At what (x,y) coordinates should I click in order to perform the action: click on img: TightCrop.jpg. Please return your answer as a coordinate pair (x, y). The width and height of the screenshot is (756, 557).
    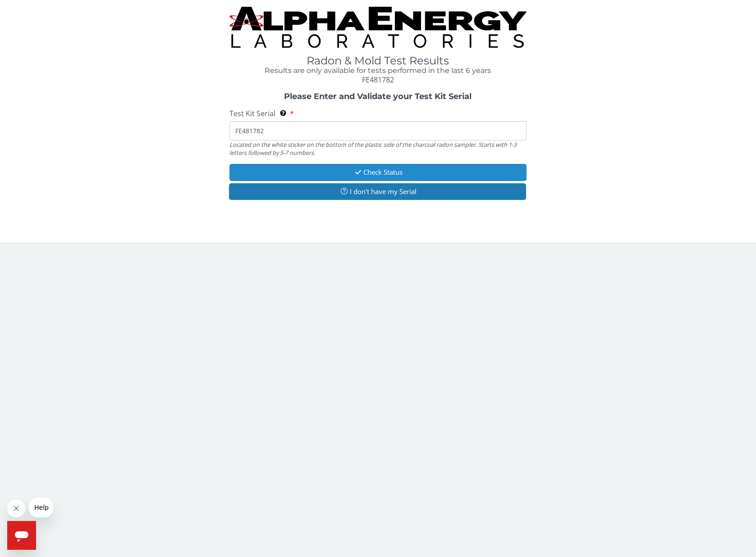
    Looking at the image, I should click on (378, 27).